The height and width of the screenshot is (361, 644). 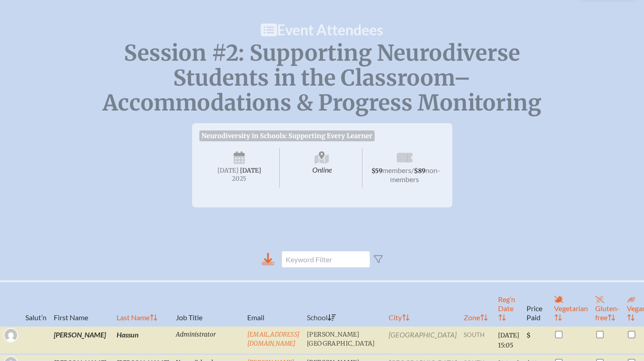 I want to click on div: Download to CSV, so click(x=268, y=259).